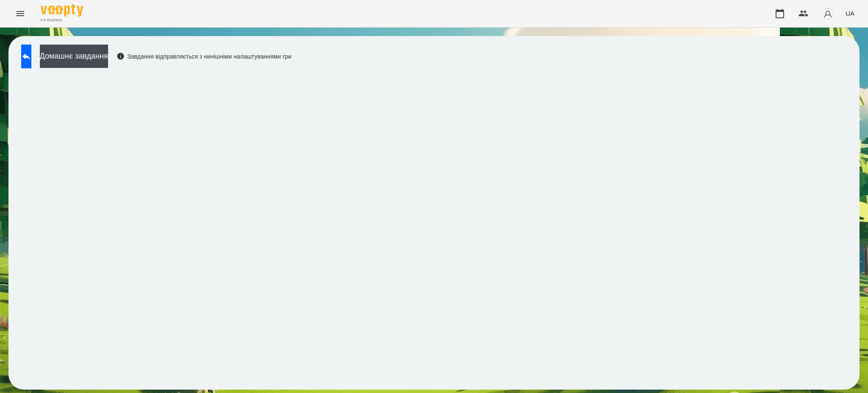  What do you see at coordinates (850, 13) in the screenshot?
I see `button: UA` at bounding box center [850, 13].